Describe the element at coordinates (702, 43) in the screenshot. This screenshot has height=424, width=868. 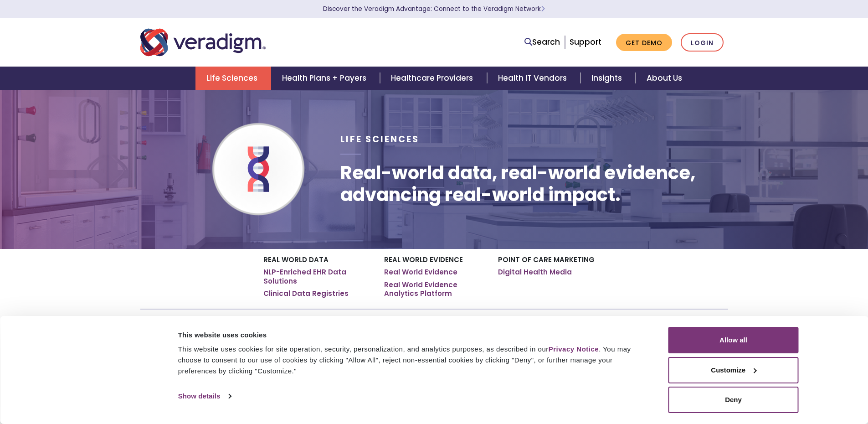
I see `a: Login` at that location.